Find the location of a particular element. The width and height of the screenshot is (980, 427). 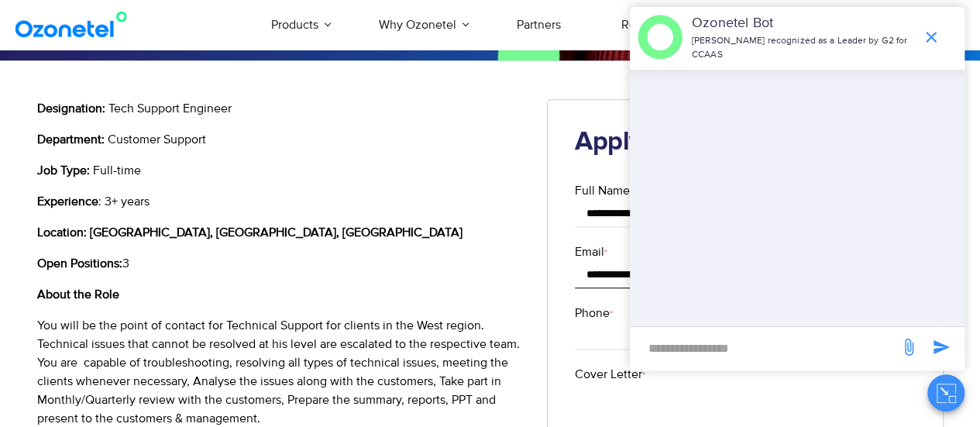

b: About the Role is located at coordinates (78, 294).